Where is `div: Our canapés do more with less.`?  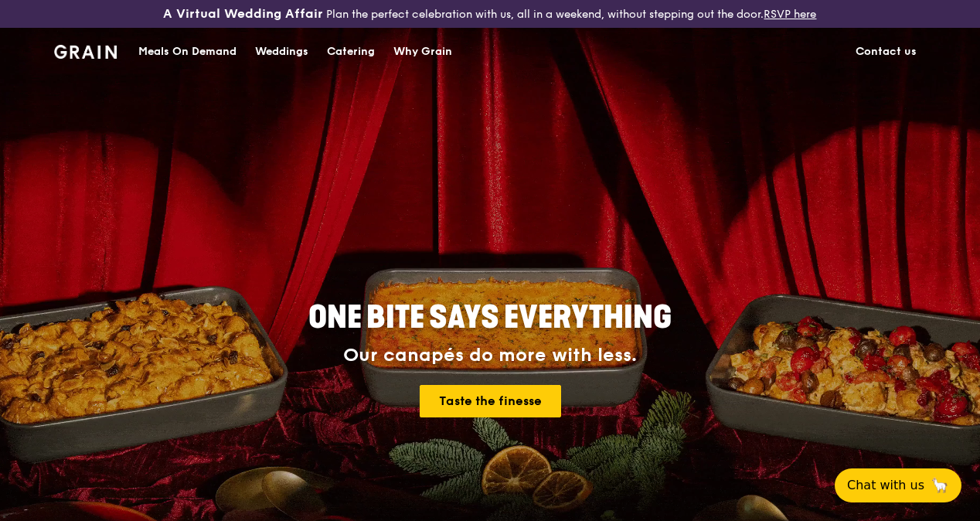 div: Our canapés do more with less. is located at coordinates (490, 355).